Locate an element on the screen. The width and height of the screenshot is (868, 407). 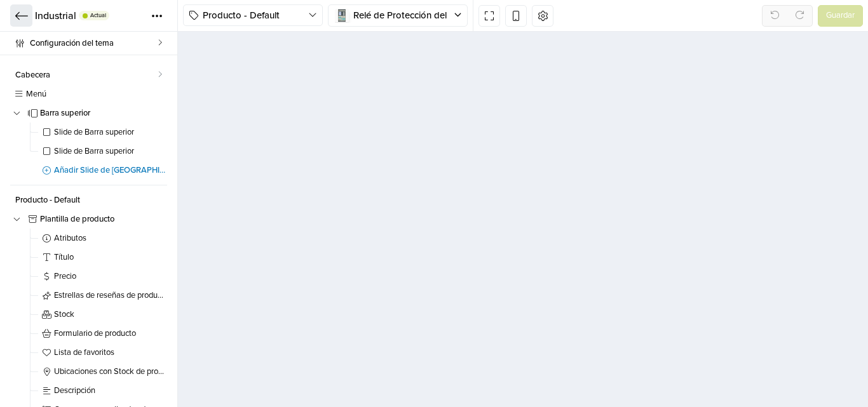
span: Stock is located at coordinates (110, 314).